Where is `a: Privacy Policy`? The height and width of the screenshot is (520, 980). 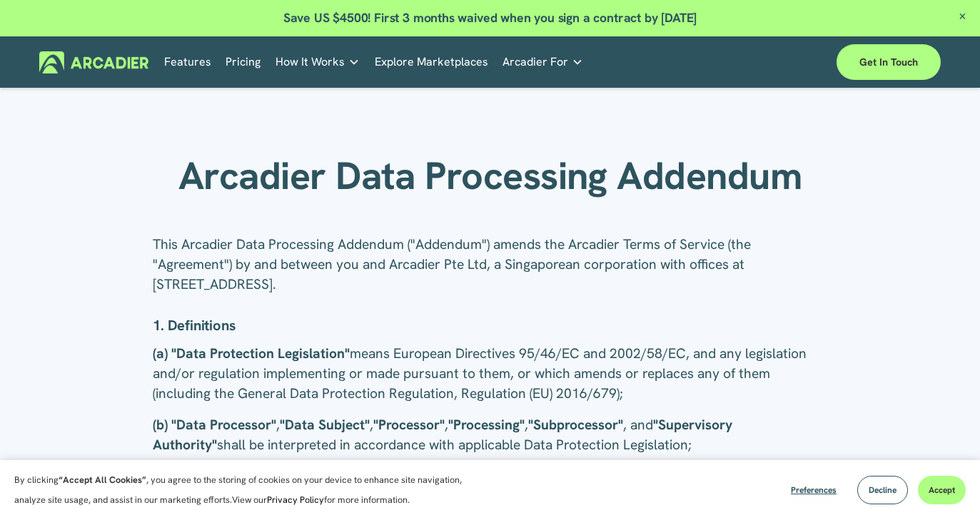 a: Privacy Policy is located at coordinates (295, 499).